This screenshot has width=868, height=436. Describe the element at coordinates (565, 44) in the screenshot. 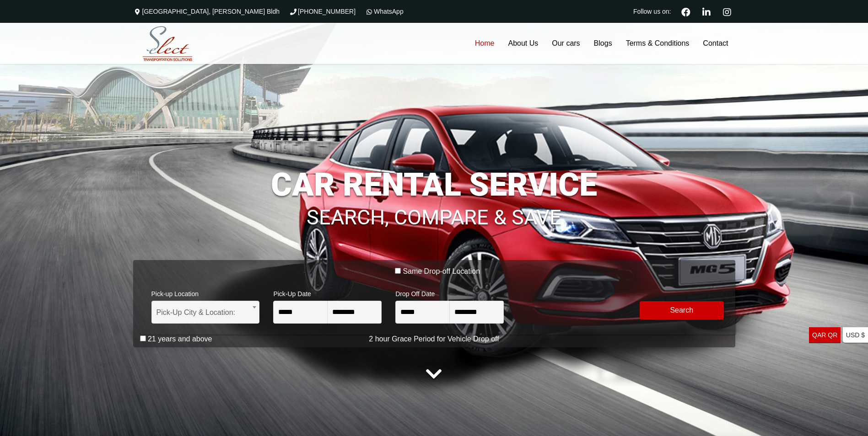

I see `a: Our cars` at that location.